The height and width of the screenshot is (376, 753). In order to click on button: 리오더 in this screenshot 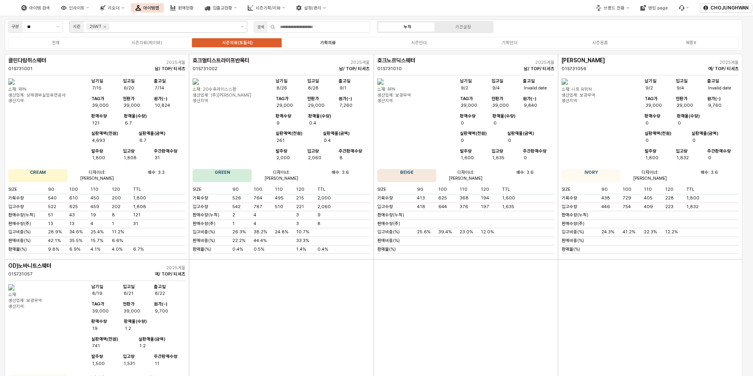, I will do `click(112, 8)`.